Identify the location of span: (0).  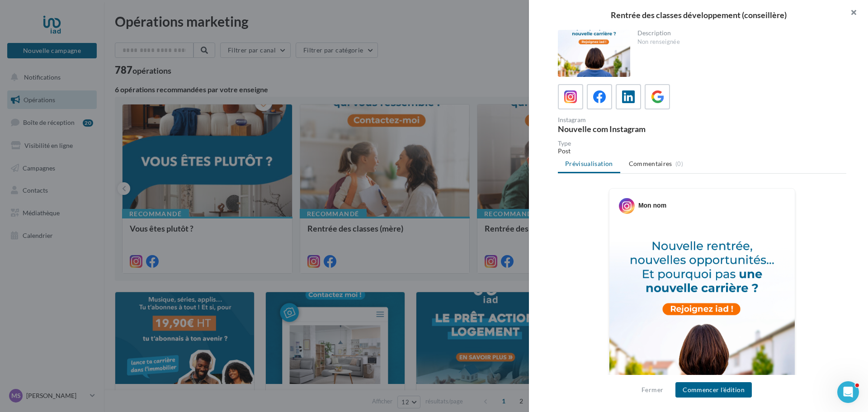
(679, 164).